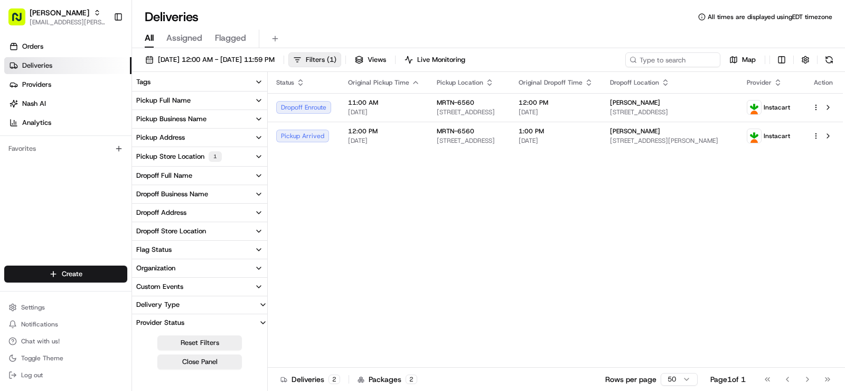 This screenshot has height=391, width=845. I want to click on span: Chat with us!, so click(40, 341).